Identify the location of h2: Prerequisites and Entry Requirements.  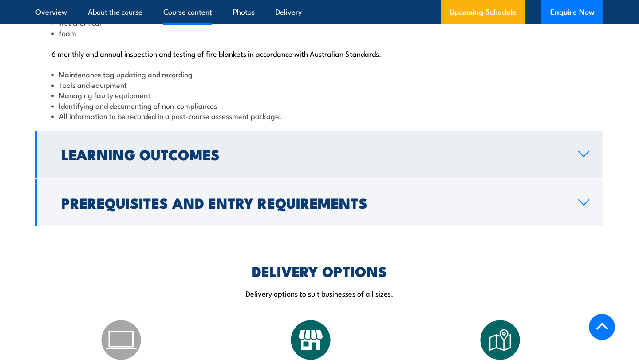
(313, 202).